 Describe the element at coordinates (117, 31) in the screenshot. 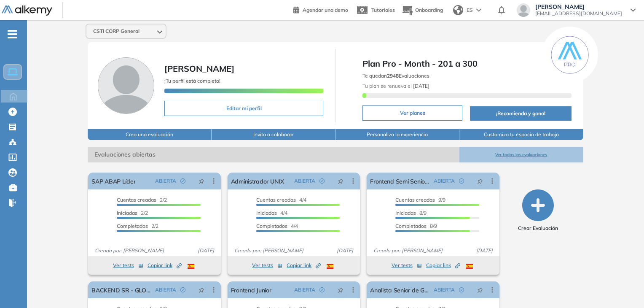

I see `span: CSTI CORP General` at that location.